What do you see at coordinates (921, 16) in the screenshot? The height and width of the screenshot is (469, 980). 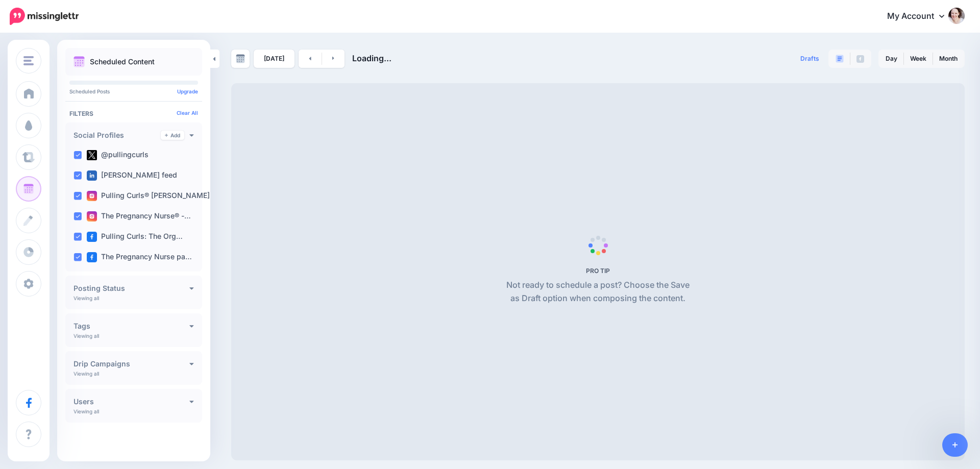 I see `a: My Account` at bounding box center [921, 16].